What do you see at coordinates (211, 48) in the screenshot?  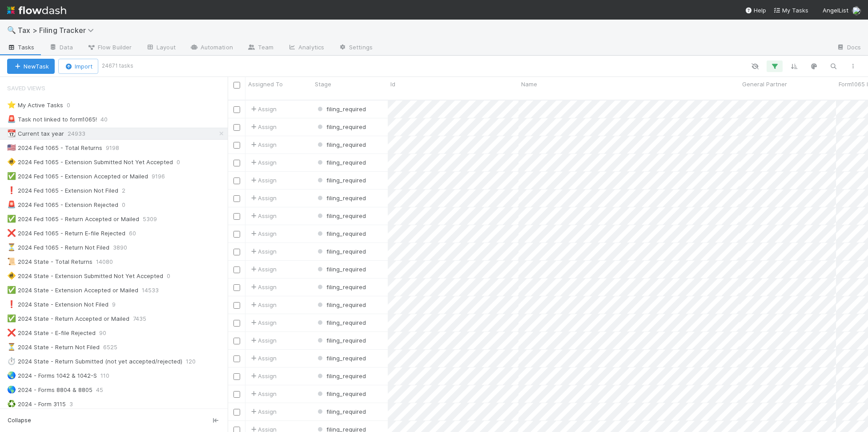 I see `a: Automation` at bounding box center [211, 48].